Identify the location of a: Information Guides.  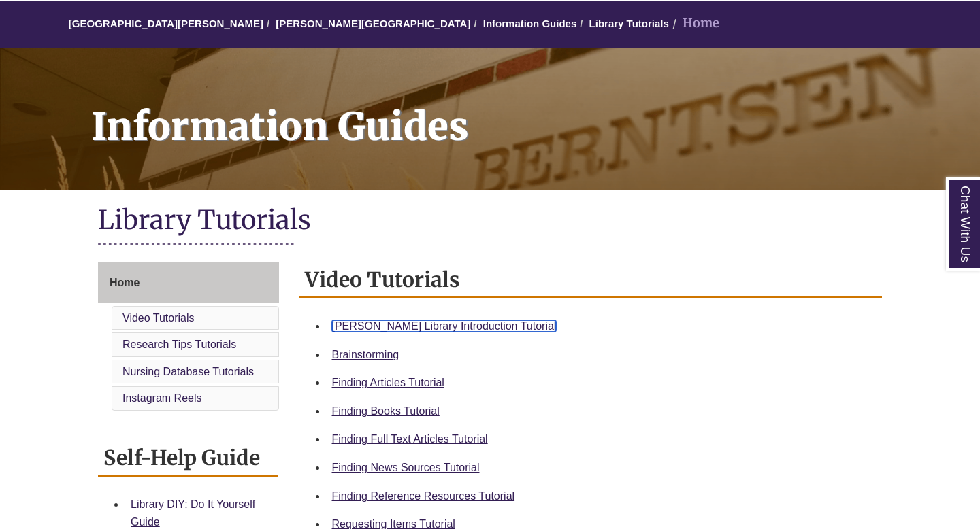
(530, 23).